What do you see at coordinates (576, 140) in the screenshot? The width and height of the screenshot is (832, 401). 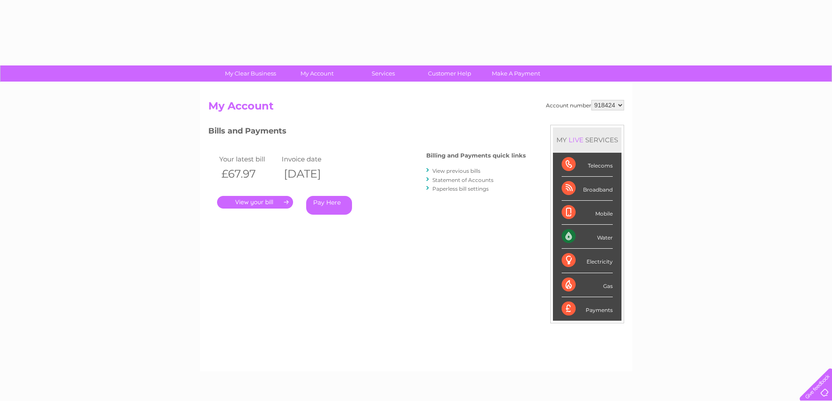 I see `div: LIVE` at bounding box center [576, 140].